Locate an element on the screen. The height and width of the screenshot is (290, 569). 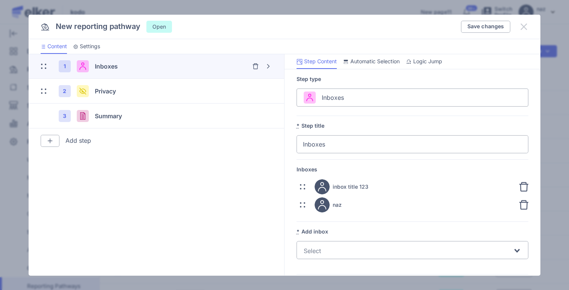
h5: naz is located at coordinates (337, 204).